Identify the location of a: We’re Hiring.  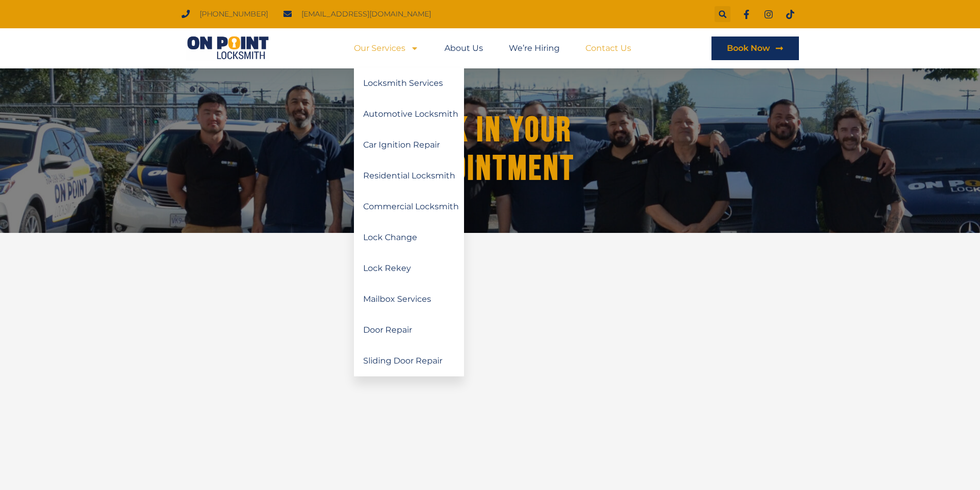
(534, 48).